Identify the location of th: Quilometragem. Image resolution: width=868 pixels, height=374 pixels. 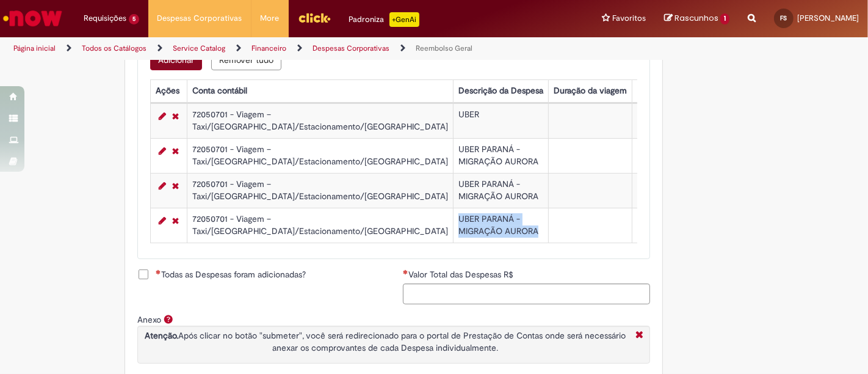
(666, 90).